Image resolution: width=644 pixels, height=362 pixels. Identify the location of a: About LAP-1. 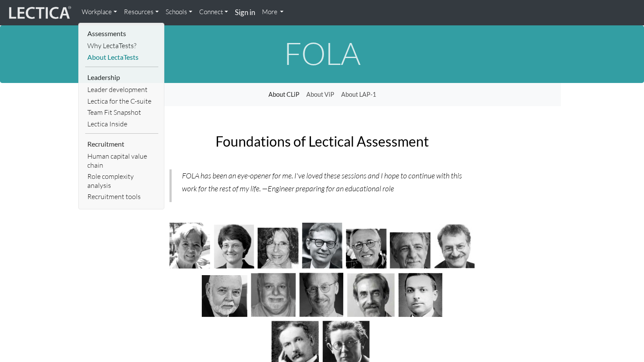
(358, 95).